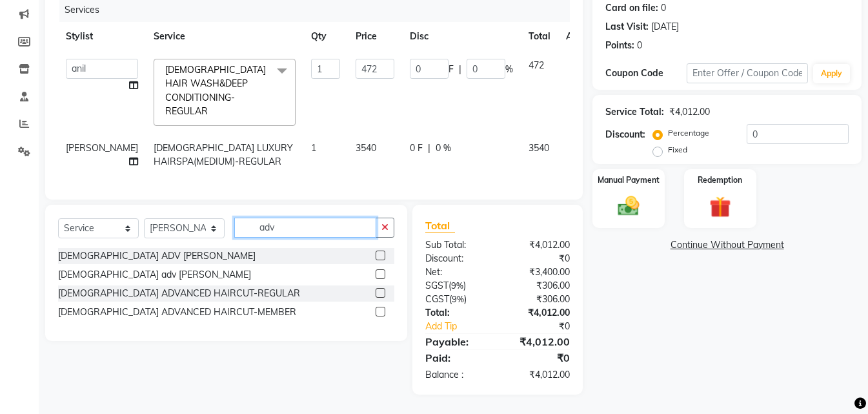 This screenshot has width=868, height=414. I want to click on label: Fixed, so click(678, 150).